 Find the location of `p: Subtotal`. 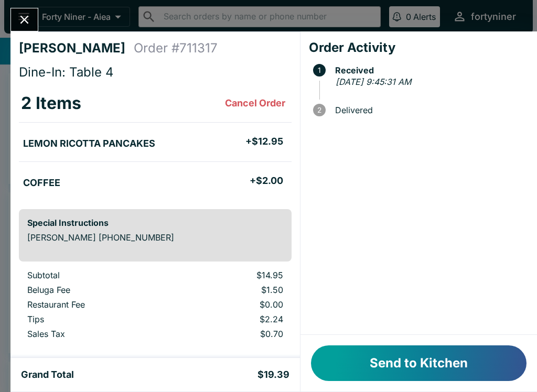

p: Subtotal is located at coordinates (96, 275).